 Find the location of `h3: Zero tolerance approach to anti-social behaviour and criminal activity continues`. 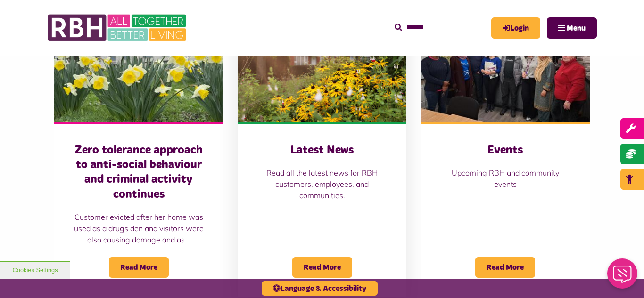

h3: Zero tolerance approach to anti-social behaviour and criminal activity continues is located at coordinates (139, 172).